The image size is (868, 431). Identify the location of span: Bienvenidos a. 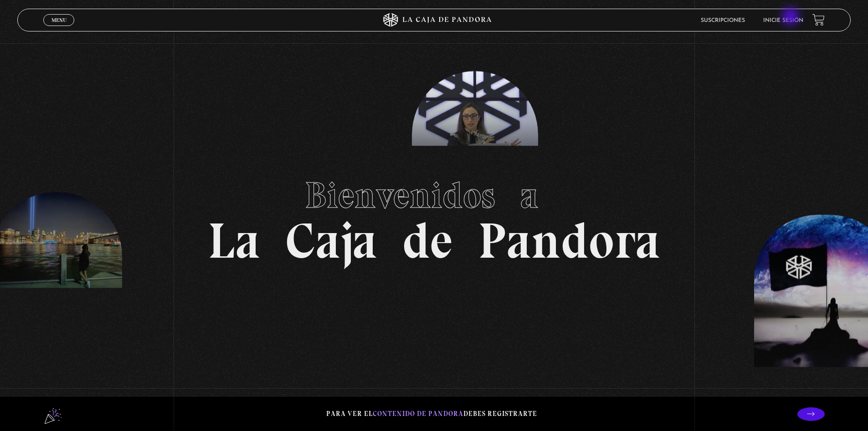
(434, 195).